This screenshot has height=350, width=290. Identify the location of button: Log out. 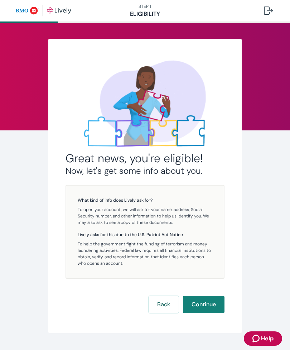
(269, 11).